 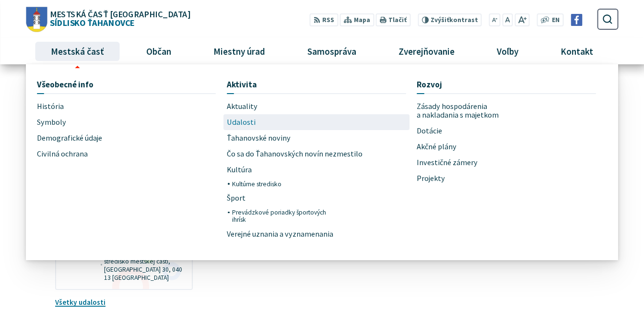 I want to click on span: Všeobecné info, so click(x=65, y=84).